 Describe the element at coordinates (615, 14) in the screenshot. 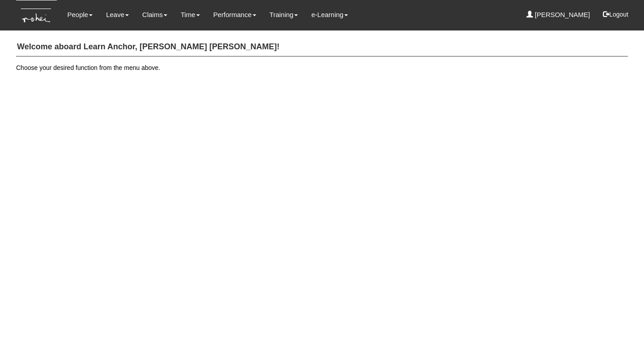

I see `button: Logout` at that location.